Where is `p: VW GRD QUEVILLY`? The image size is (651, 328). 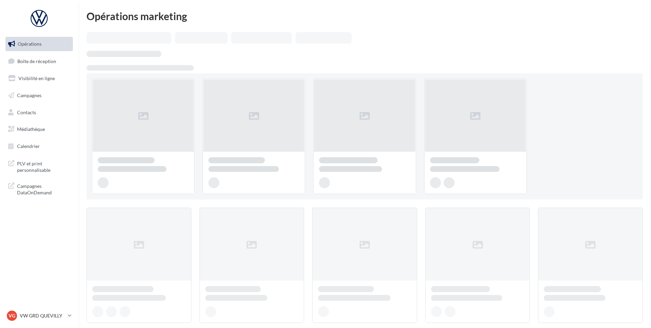
p: VW GRD QUEVILLY is located at coordinates (42, 315).